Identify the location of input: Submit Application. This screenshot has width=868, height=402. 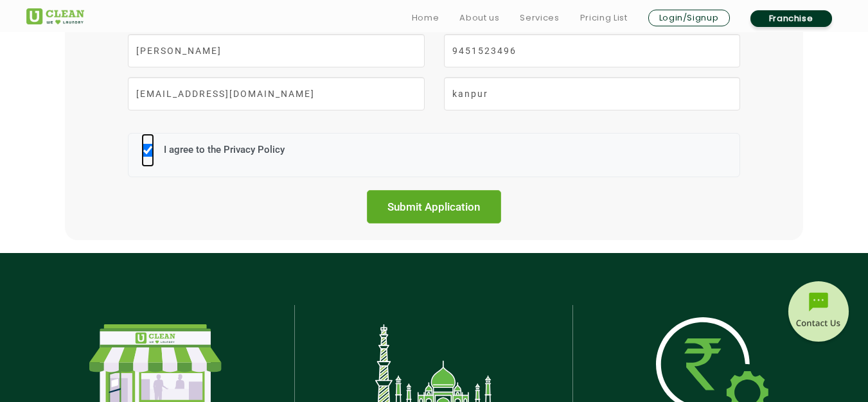
(434, 207).